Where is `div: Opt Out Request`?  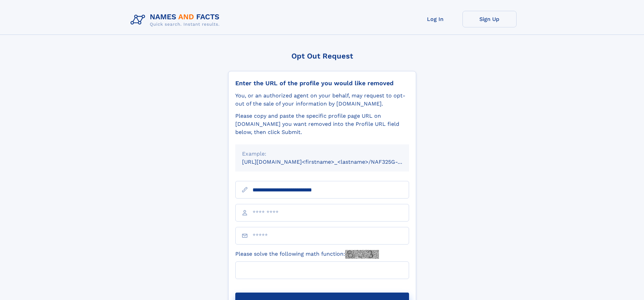 div: Opt Out Request is located at coordinates (322, 56).